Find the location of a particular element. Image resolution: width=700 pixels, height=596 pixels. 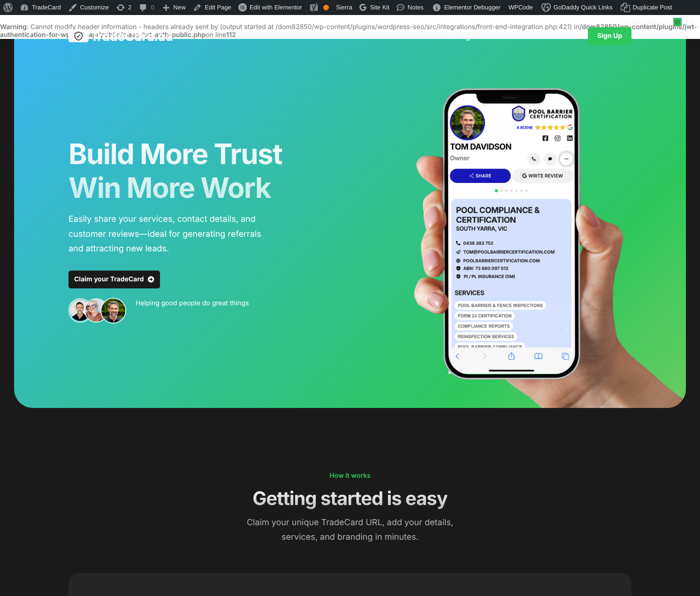

span: Claim your TradeCard is located at coordinates (109, 279).